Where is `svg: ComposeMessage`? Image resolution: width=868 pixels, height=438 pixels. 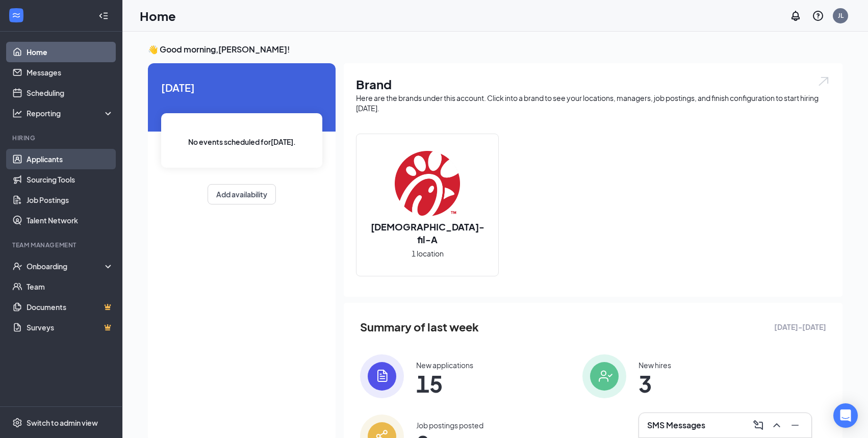 svg: ComposeMessage is located at coordinates (758, 425).